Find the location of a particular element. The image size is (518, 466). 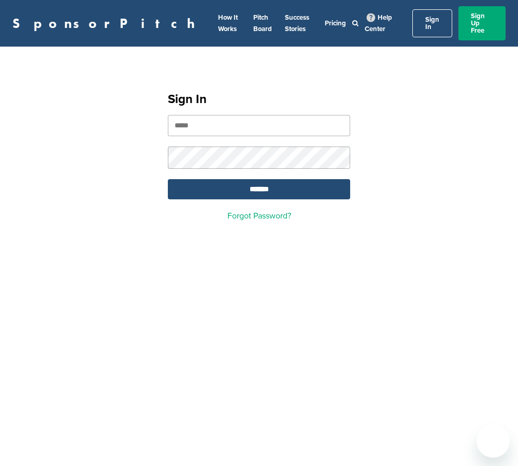

a: Pricing is located at coordinates (335, 23).